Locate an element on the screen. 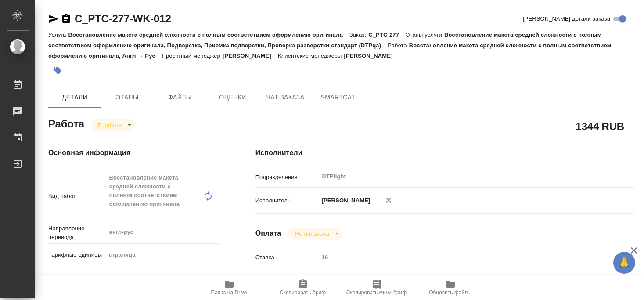 This screenshot has height=300, width=644. p: Тарифные единицы is located at coordinates (77, 255).